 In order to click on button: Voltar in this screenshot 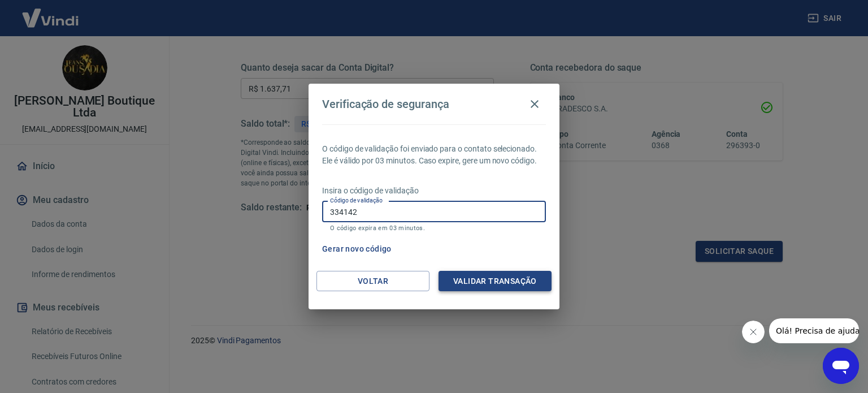, I will do `click(373, 280)`.